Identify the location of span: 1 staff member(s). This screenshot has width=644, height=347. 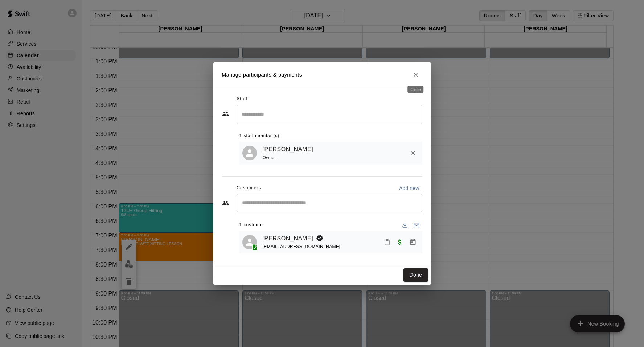
(259, 136).